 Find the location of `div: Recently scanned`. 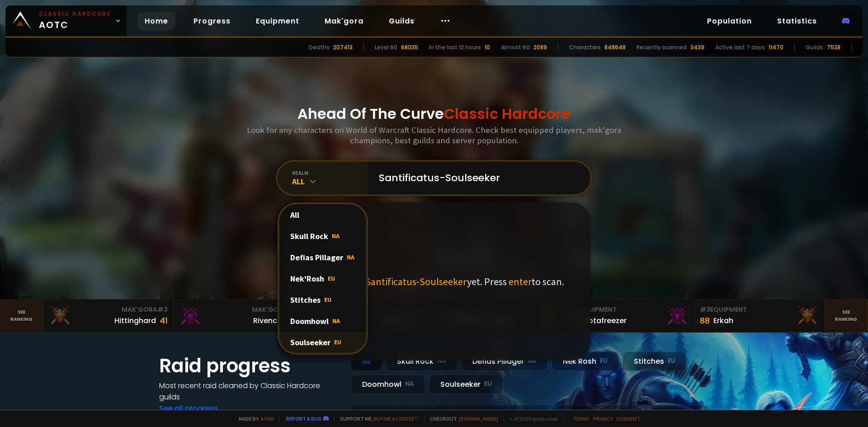

div: Recently scanned is located at coordinates (662, 48).